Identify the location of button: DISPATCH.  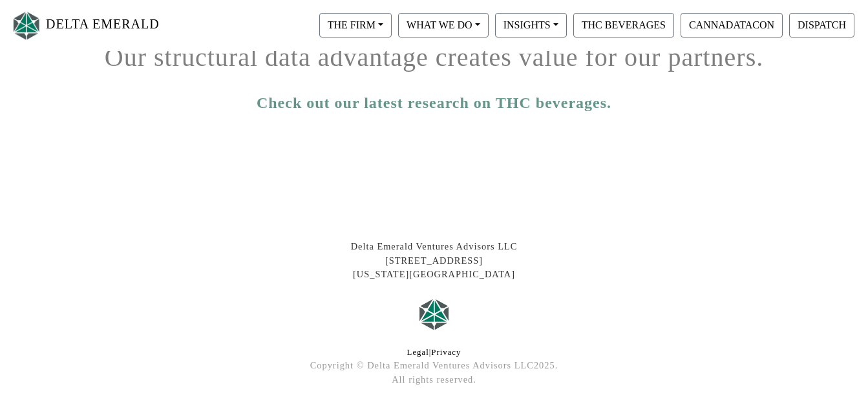
(821, 25).